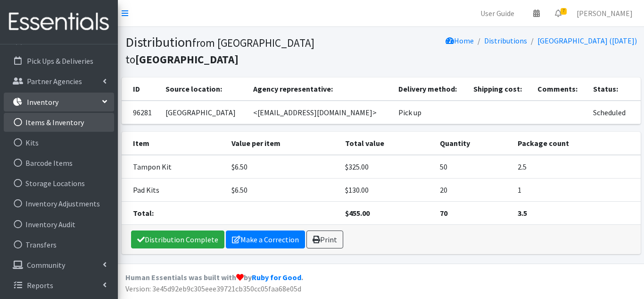  What do you see at coordinates (506, 41) in the screenshot?
I see `a: Distributions` at bounding box center [506, 41].